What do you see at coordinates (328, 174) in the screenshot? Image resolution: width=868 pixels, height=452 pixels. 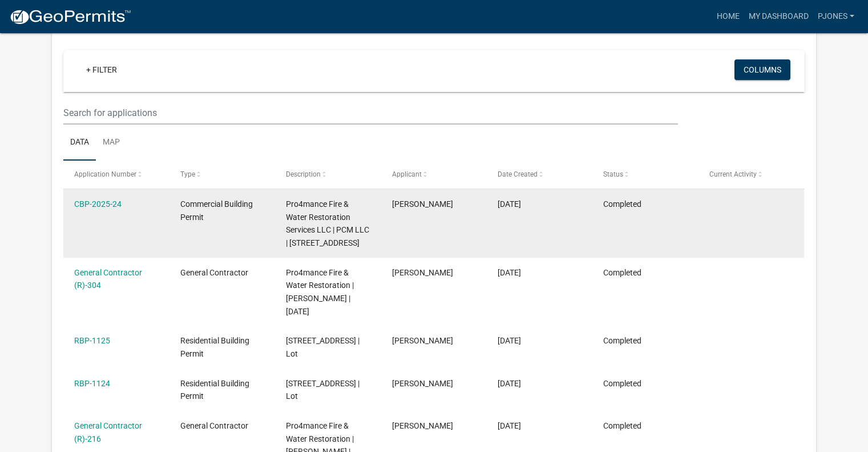 I see `datatable-header-cell: Description` at bounding box center [328, 174].